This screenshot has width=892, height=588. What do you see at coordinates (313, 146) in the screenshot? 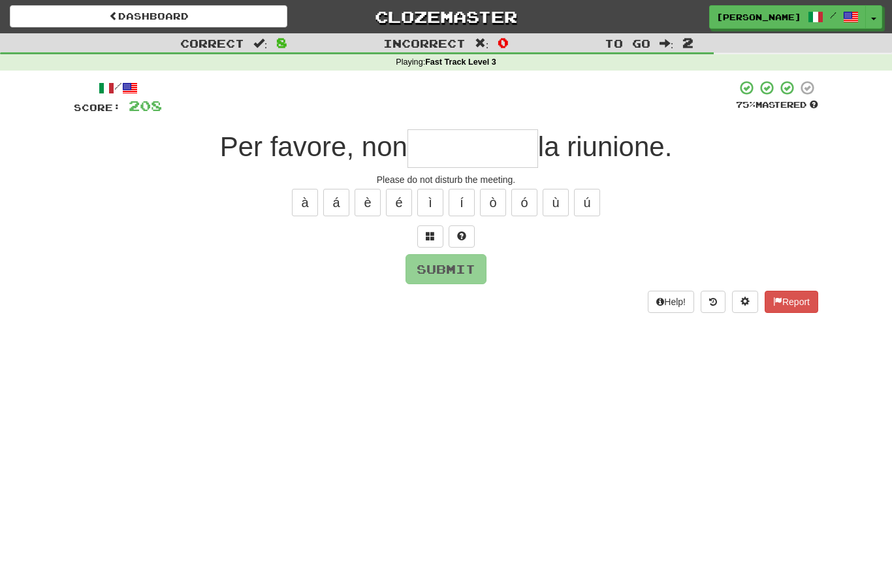
I see `span: Per favore, non` at bounding box center [313, 146].